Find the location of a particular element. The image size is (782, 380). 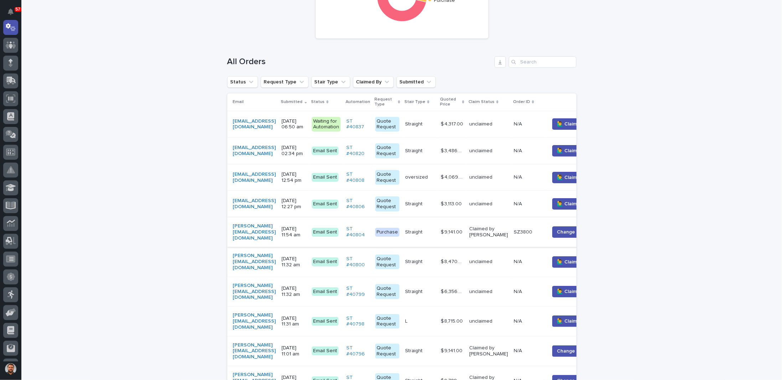

p: Quoted Price is located at coordinates (450, 102).